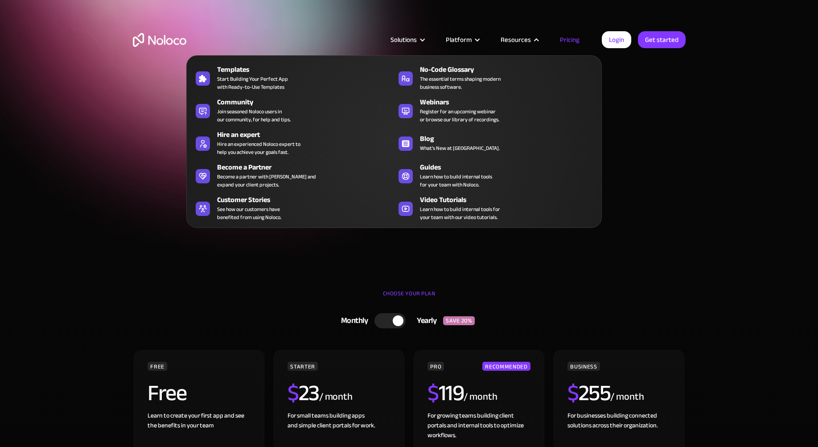 The image size is (818, 447). Describe the element at coordinates (589, 393) in the screenshot. I see `h2: 255` at that location.